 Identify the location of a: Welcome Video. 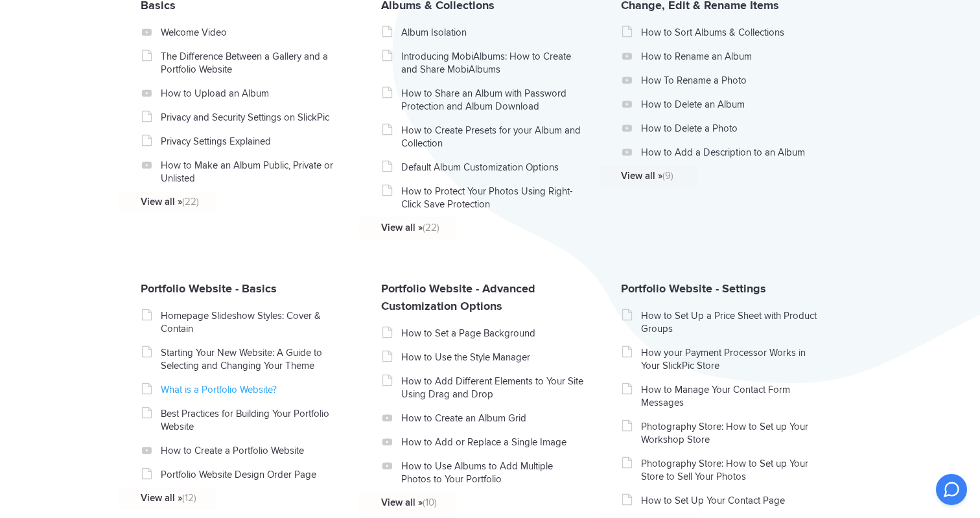
(252, 32).